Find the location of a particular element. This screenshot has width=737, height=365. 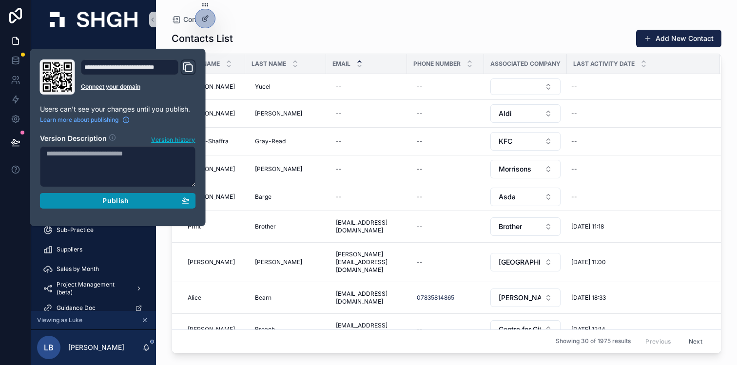

span: Gray-Read is located at coordinates (270, 141).